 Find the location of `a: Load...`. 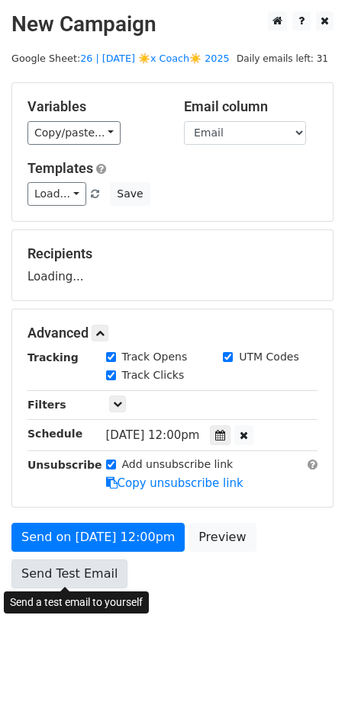

a: Load... is located at coordinates (56, 194).